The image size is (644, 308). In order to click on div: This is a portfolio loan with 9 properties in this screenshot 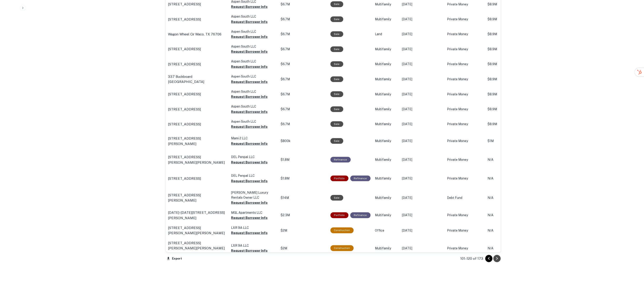, I will do `click(340, 215)`.